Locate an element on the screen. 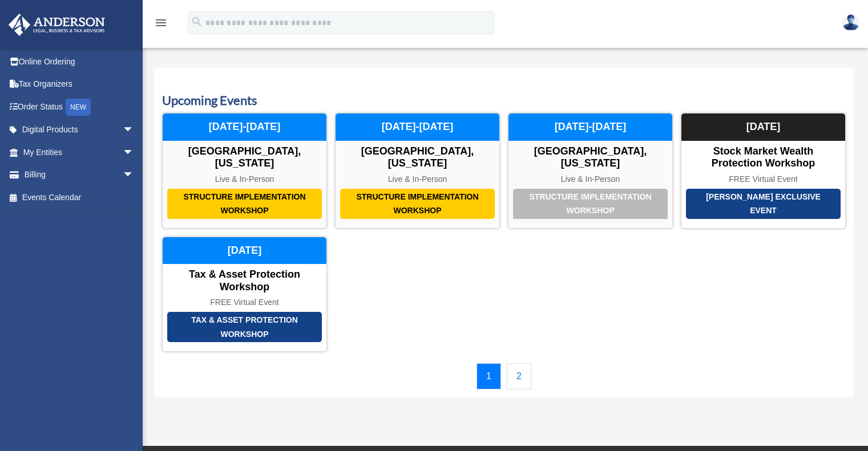  a: Tax Organizers is located at coordinates (80, 84).